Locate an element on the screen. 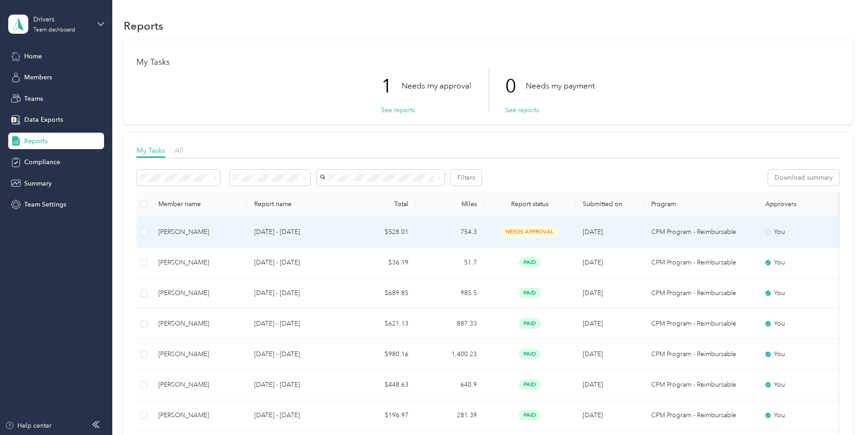  button: Download summary is located at coordinates (804, 177).